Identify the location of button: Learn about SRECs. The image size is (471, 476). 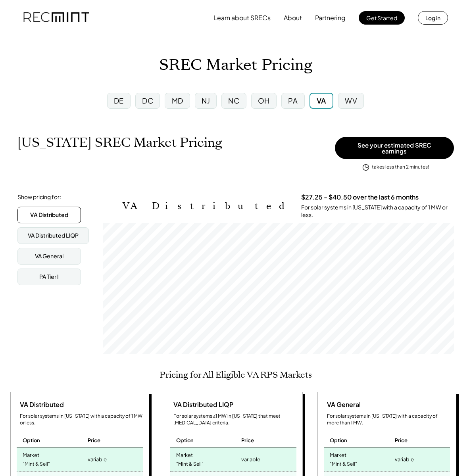
(243, 18).